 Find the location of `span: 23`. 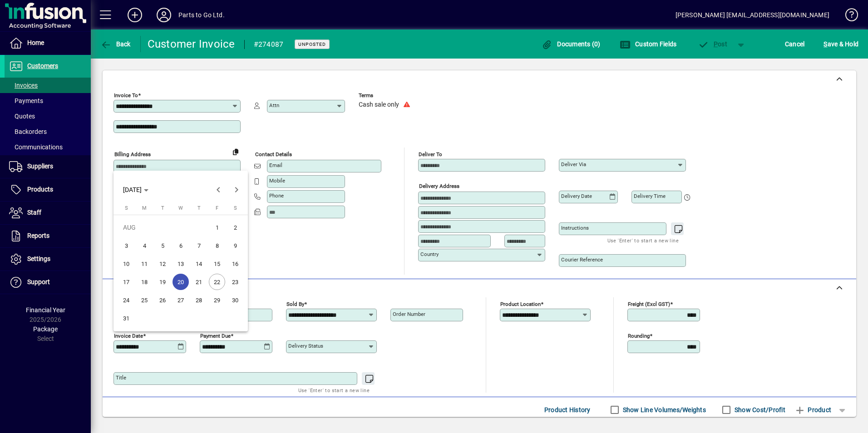

span: 23 is located at coordinates (235, 282).